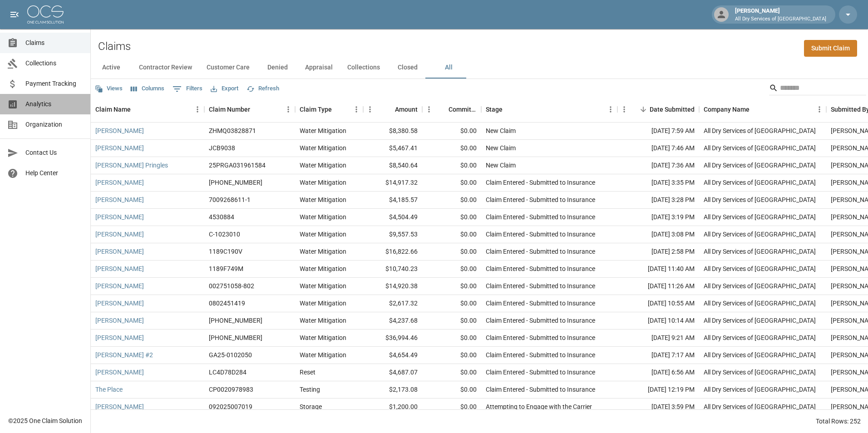  I want to click on span: Help Center, so click(54, 173).